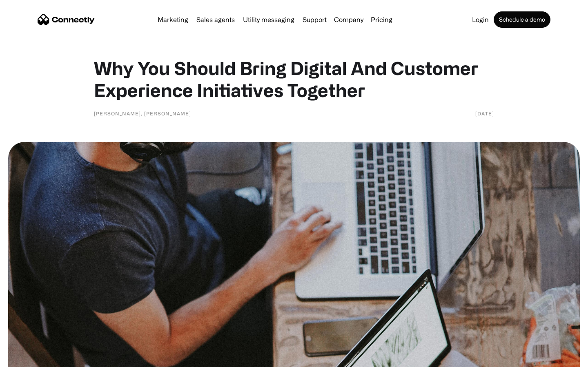 This screenshot has height=367, width=588. I want to click on a: Login, so click(480, 20).